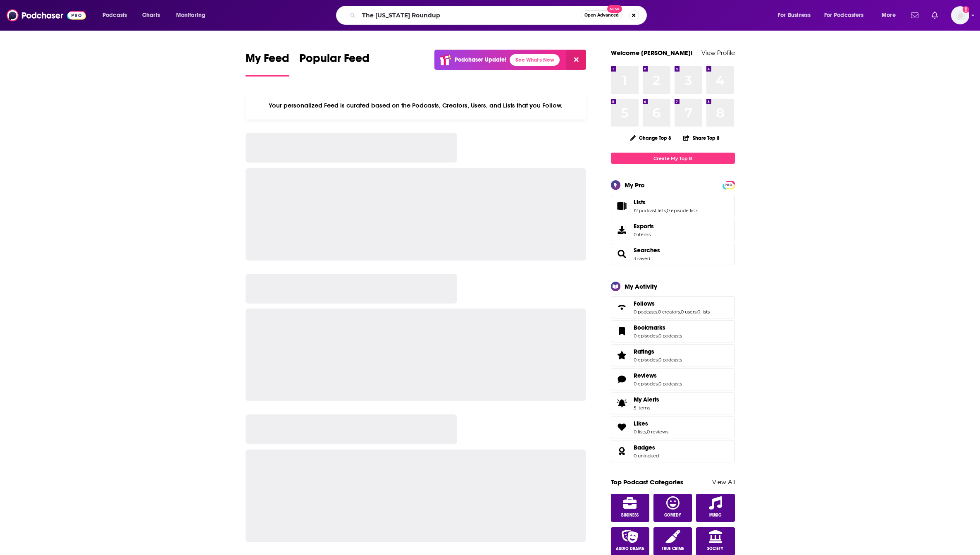 The height and width of the screenshot is (555, 980). Describe the element at coordinates (673, 230) in the screenshot. I see `a: Exports` at that location.